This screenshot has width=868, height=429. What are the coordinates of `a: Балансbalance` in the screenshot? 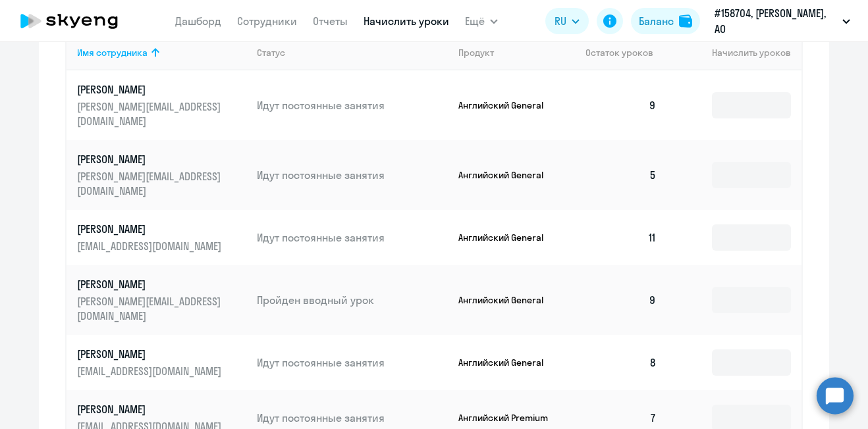 It's located at (666, 21).